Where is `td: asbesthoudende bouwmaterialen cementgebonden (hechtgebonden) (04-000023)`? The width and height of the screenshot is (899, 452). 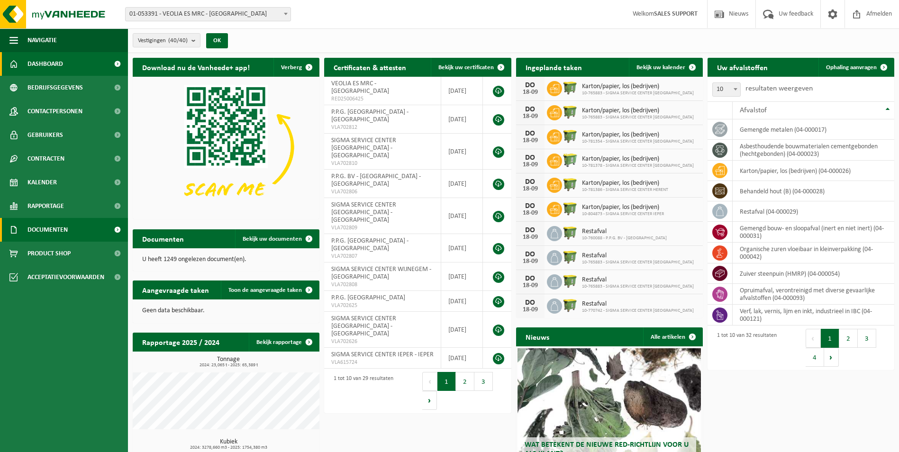 td: asbesthoudende bouwmaterialen cementgebonden (hechtgebonden) (04-000023) is located at coordinates (813, 150).